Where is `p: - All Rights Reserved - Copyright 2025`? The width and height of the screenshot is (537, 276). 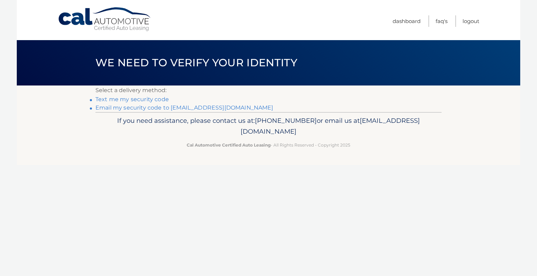 p: - All Rights Reserved - Copyright 2025 is located at coordinates (268, 145).